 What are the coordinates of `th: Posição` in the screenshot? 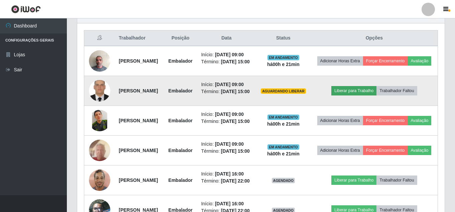 It's located at (181, 38).